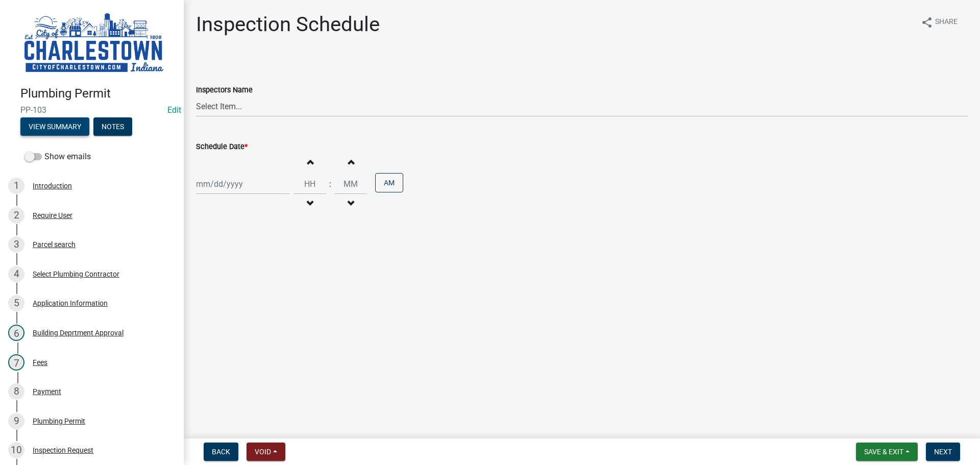 This screenshot has width=980, height=465. What do you see at coordinates (76, 274) in the screenshot?
I see `div: Select Plumbing Contractor` at bounding box center [76, 274].